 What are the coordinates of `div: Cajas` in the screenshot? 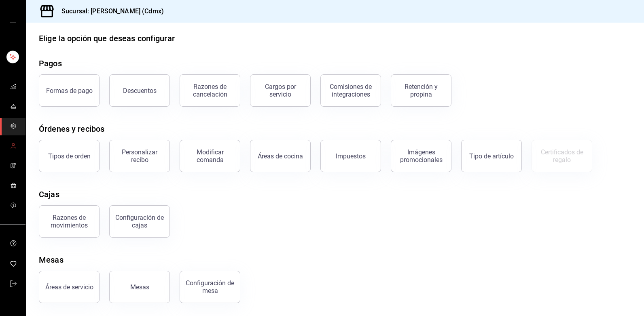 It's located at (49, 194).